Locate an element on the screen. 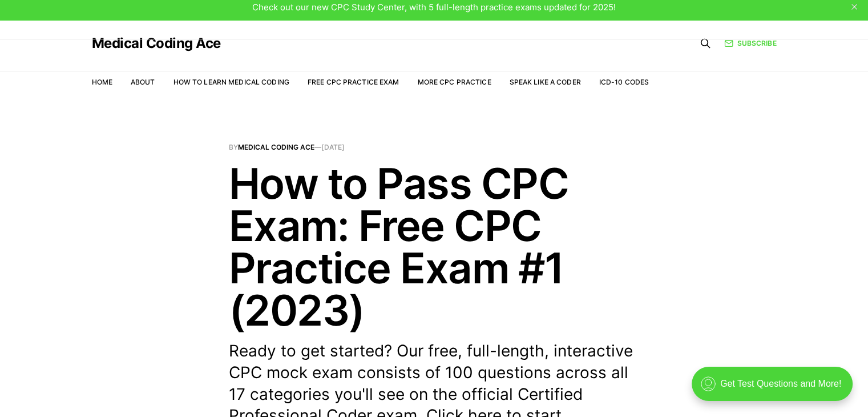 The height and width of the screenshot is (417, 868). a: ICD-10 Codes is located at coordinates (623, 81).